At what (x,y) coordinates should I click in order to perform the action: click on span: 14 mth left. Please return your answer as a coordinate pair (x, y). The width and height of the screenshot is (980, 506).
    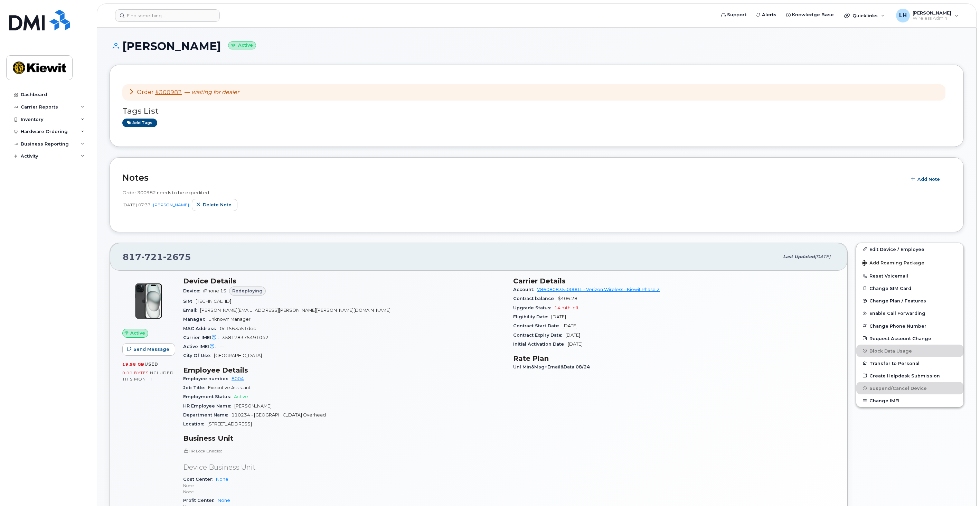
    Looking at the image, I should click on (566, 307).